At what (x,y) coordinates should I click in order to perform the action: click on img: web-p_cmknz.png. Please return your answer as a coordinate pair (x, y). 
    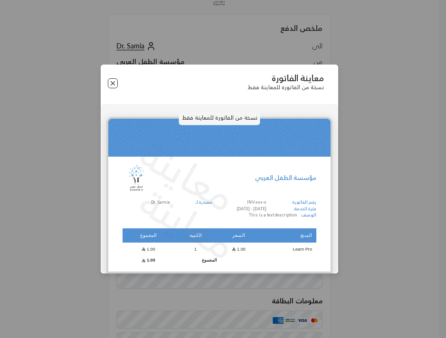
    Looking at the image, I should click on (219, 138).